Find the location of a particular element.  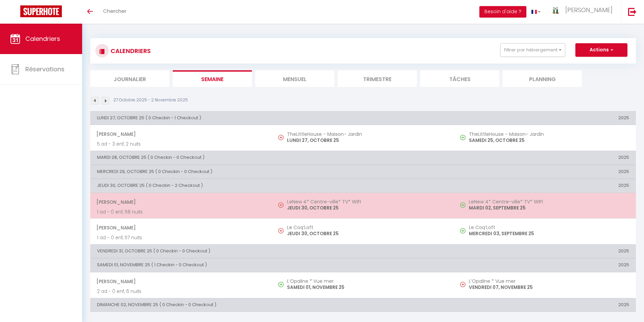

button: Actions is located at coordinates (601, 50).